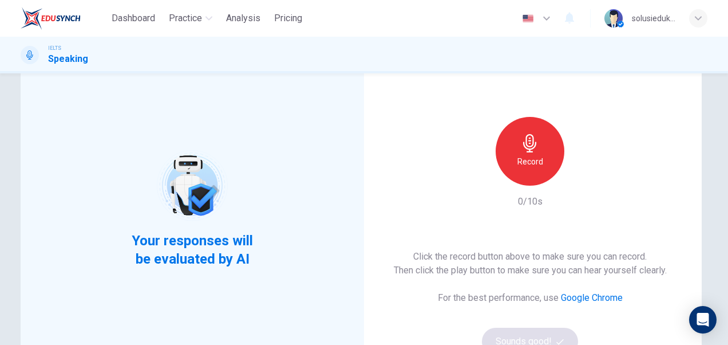 This screenshot has height=345, width=728. I want to click on button: Analysis, so click(243, 18).